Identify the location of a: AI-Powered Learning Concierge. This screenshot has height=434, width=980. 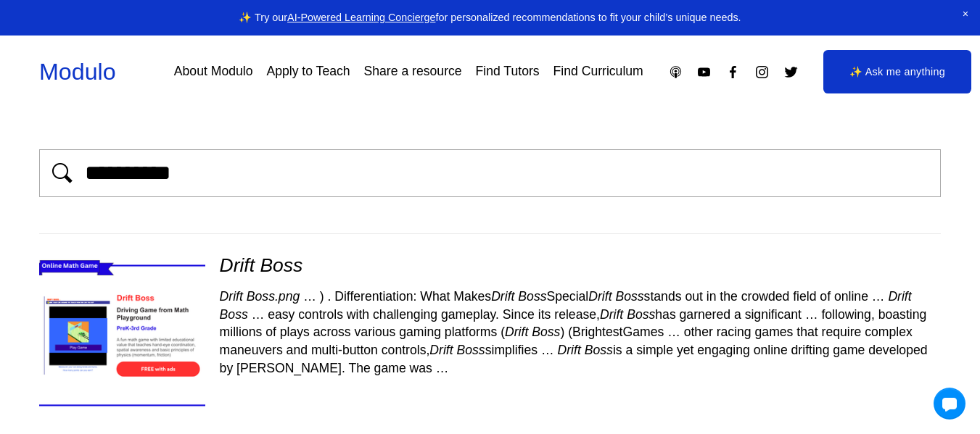
(361, 17).